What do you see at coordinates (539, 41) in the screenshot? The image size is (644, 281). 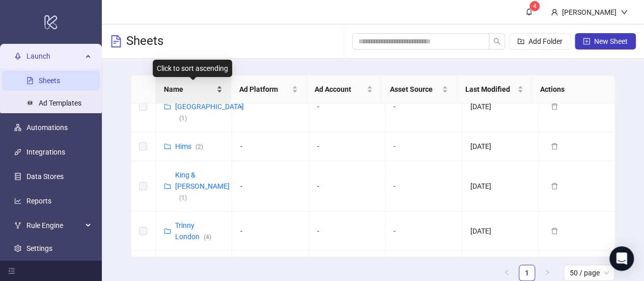 I see `button: Add Folder` at bounding box center [539, 41].